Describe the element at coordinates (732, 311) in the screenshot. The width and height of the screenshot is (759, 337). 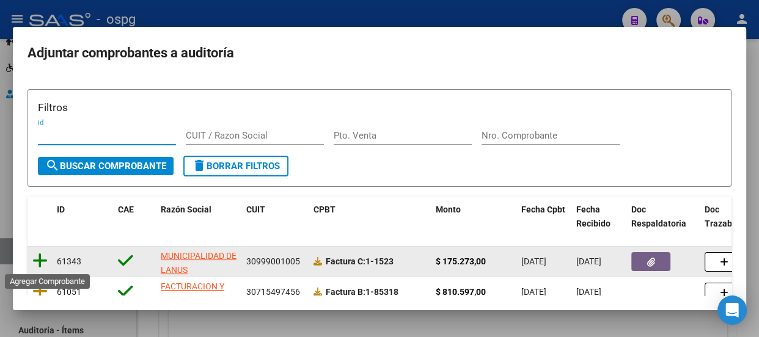
I see `div: Open Intercom Messenger` at that location.